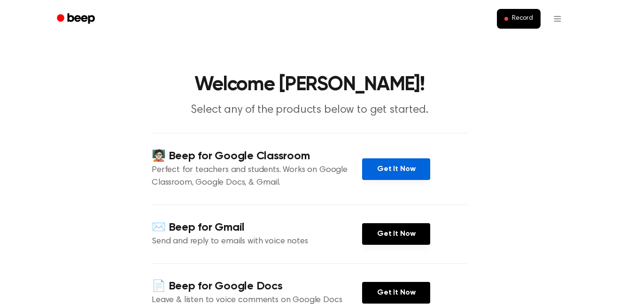  I want to click on h4: ✉️ Beep for Gmail, so click(257, 227).